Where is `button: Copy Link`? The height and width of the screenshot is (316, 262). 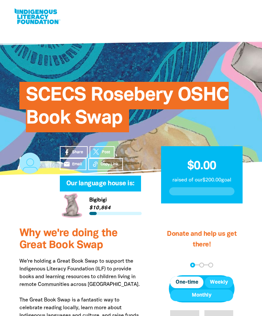 button: Copy Link is located at coordinates (105, 164).